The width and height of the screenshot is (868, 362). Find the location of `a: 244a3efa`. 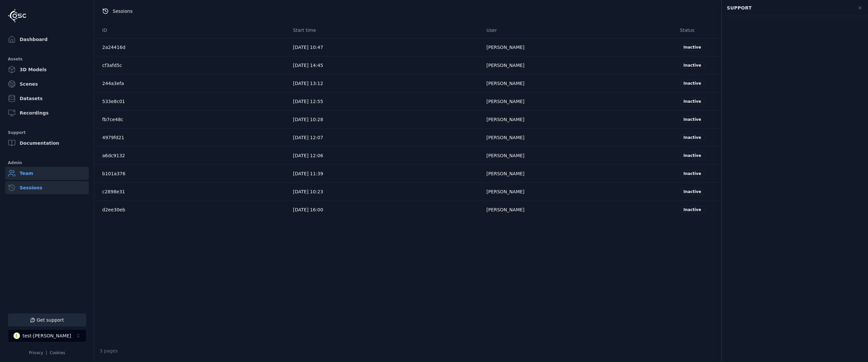

a: 244a3efa is located at coordinates (113, 83).